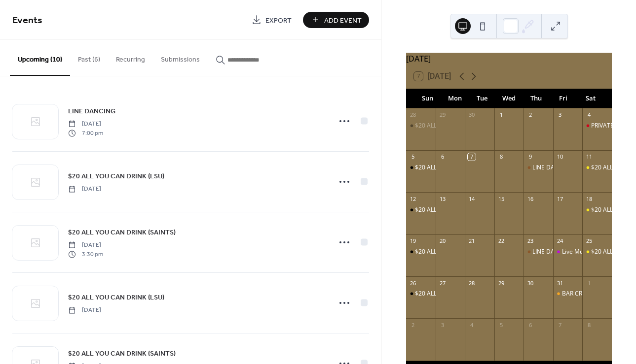  I want to click on span: Events, so click(27, 20).